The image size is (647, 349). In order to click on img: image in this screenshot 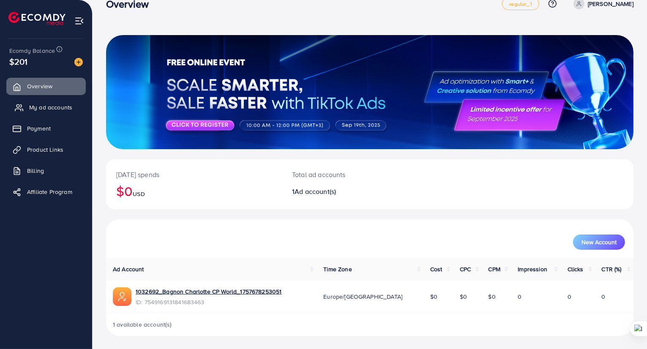, I will do `click(79, 62)`.